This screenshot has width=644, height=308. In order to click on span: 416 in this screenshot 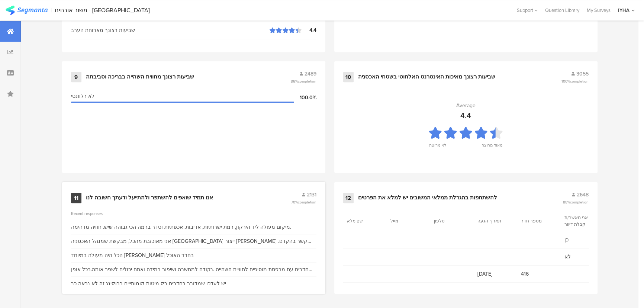, I will do `click(539, 274)`.